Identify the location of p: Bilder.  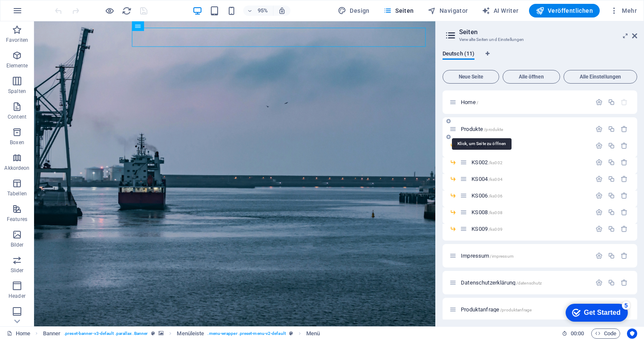
(17, 245).